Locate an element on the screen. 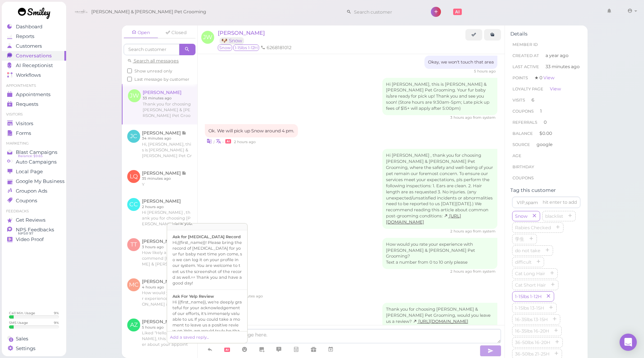 This screenshot has height=358, width=644. span: Points is located at coordinates (520, 78).